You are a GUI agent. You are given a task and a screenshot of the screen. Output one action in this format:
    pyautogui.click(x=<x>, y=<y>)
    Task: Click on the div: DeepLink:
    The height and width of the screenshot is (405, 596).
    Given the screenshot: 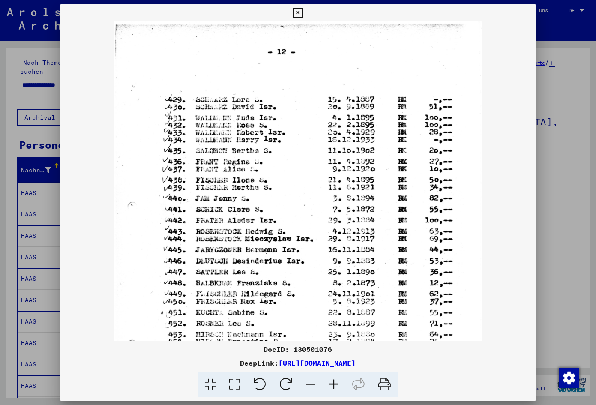 What is the action you would take?
    pyautogui.click(x=298, y=363)
    